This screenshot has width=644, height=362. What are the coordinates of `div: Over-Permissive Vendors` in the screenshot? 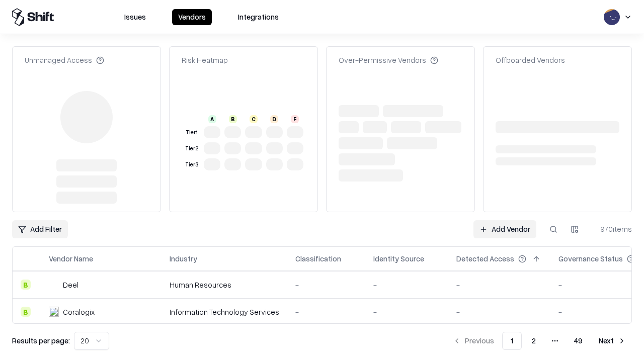 It's located at (388, 60).